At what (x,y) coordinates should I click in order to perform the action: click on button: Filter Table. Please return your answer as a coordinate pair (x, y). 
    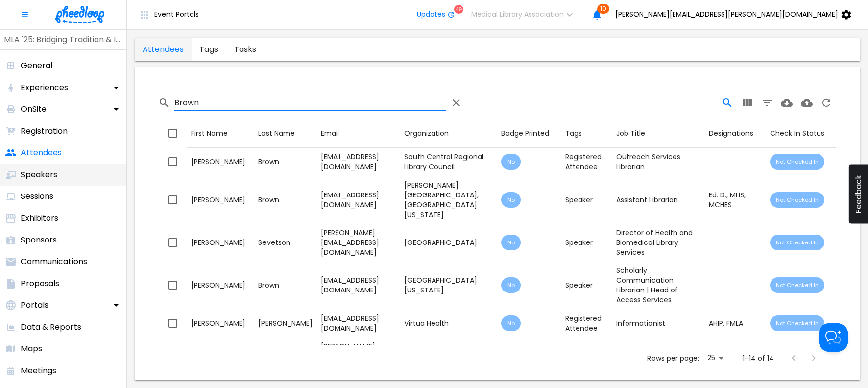
    Looking at the image, I should click on (767, 103).